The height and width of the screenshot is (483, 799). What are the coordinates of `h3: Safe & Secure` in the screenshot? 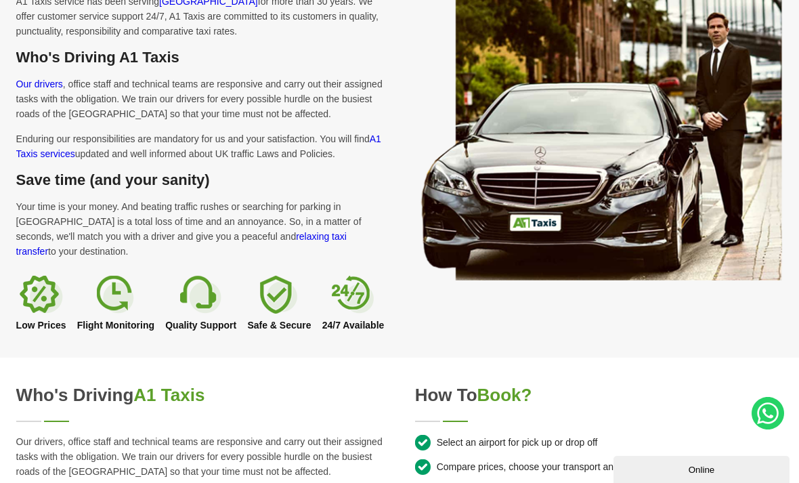 It's located at (279, 325).